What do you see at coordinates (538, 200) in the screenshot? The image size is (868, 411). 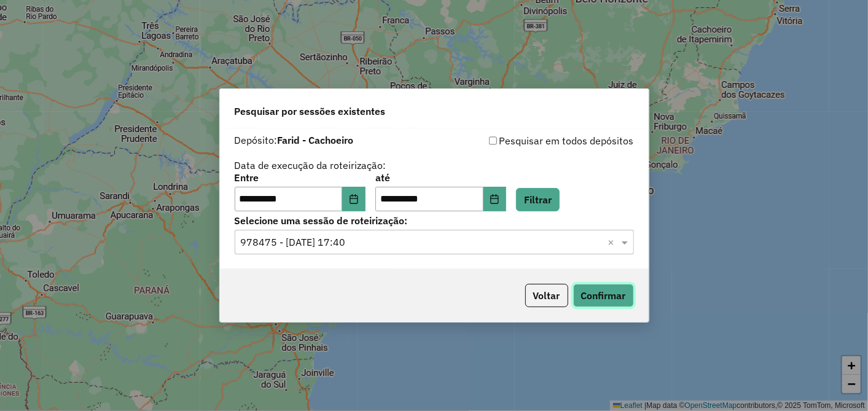 I see `button: Filtrar` at bounding box center [538, 200].